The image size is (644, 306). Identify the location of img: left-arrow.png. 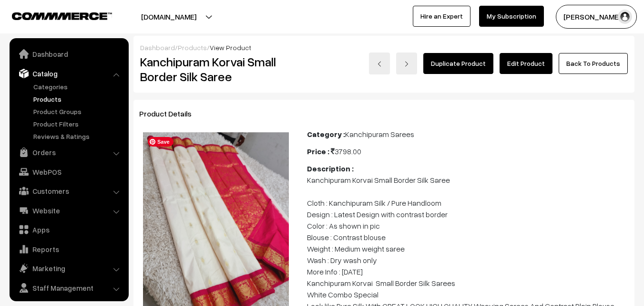
(380, 64).